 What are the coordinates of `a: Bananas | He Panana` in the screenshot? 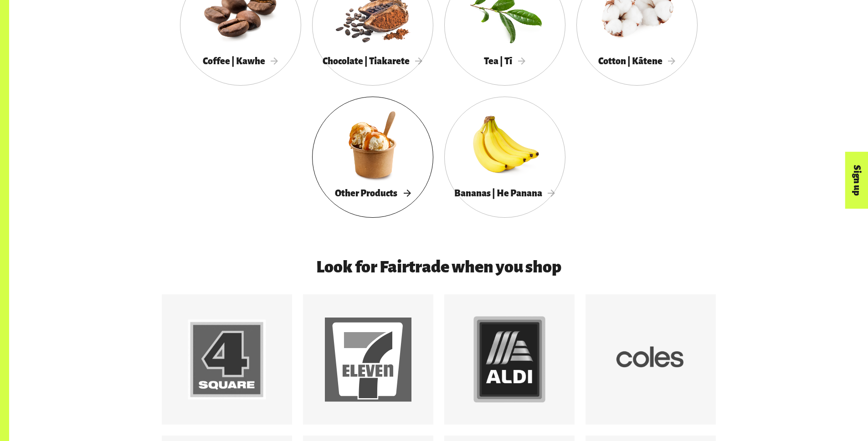 It's located at (504, 157).